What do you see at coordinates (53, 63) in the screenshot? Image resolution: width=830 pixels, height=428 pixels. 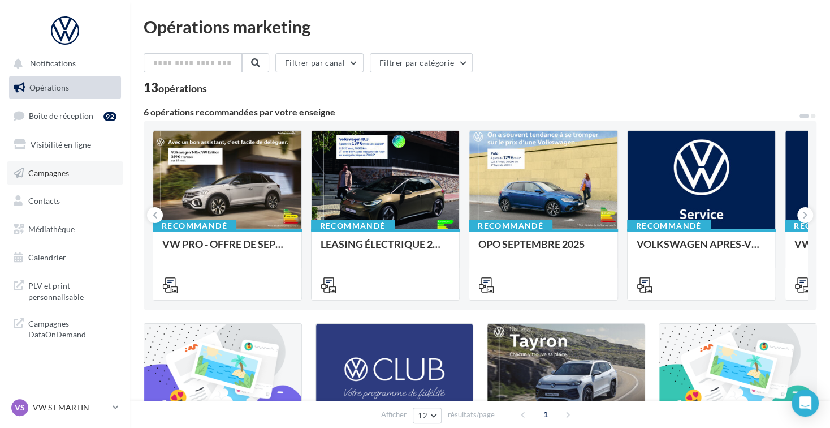 I see `span: Notifications` at bounding box center [53, 63].